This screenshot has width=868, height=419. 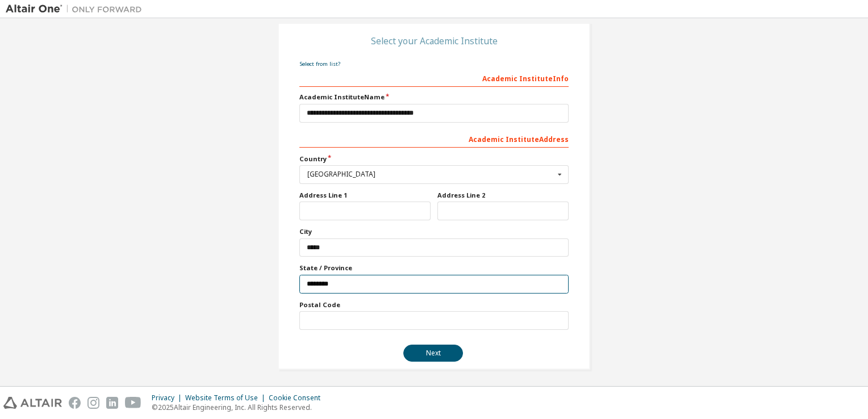 What do you see at coordinates (240, 407) in the screenshot?
I see `p: © 2025 Altair Engineering, Inc. All Rights Reserved.` at bounding box center [240, 407].